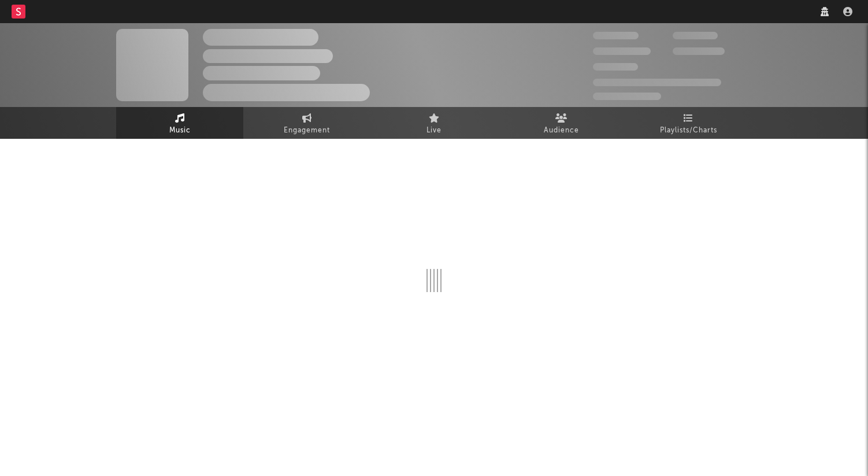 Image resolution: width=868 pixels, height=476 pixels. Describe the element at coordinates (622, 50) in the screenshot. I see `span: 50 000 000` at that location.